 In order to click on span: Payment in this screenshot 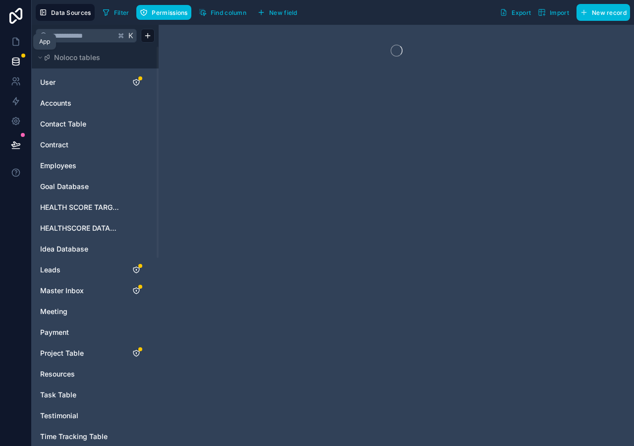, I will do `click(55, 332)`.